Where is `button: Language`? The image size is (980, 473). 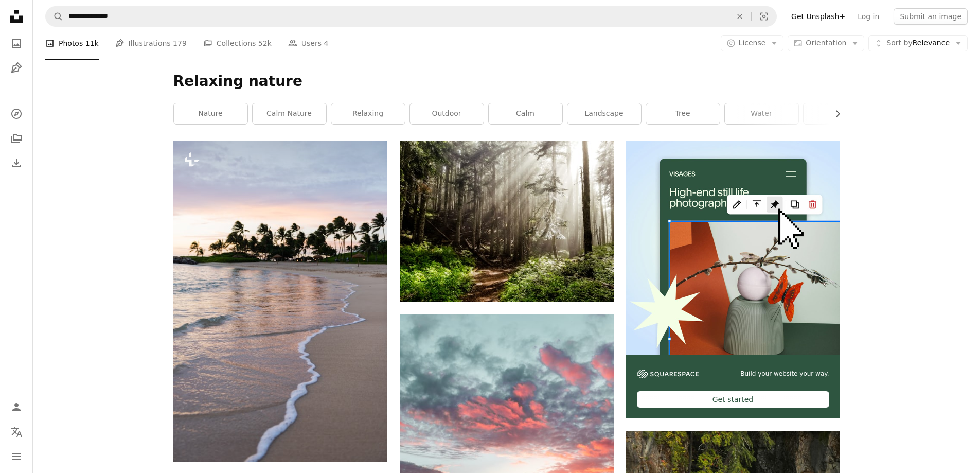 button: Language is located at coordinates (16, 431).